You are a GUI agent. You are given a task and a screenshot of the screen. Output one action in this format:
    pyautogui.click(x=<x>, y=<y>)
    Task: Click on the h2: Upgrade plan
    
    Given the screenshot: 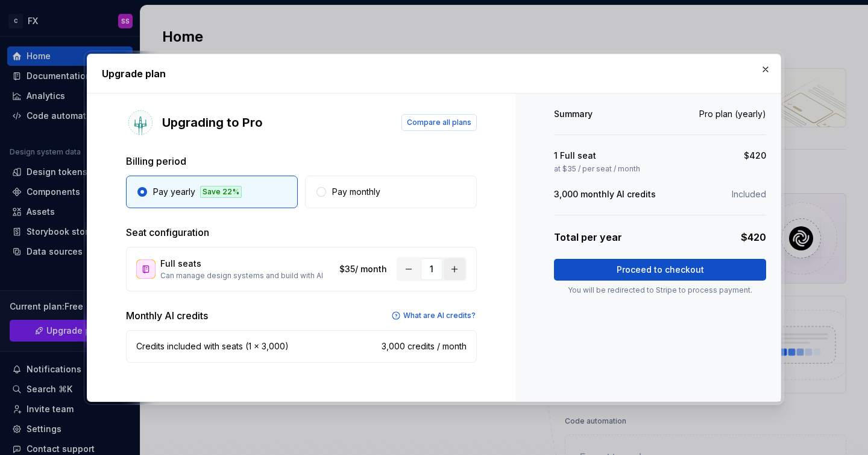 What is the action you would take?
    pyautogui.click(x=434, y=74)
    